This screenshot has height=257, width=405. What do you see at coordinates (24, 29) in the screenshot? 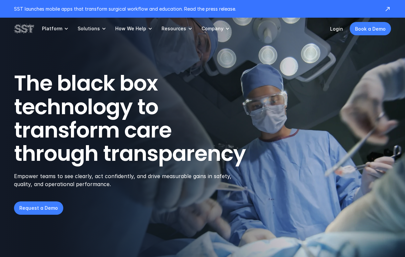
I see `a: SST logo` at bounding box center [24, 29].